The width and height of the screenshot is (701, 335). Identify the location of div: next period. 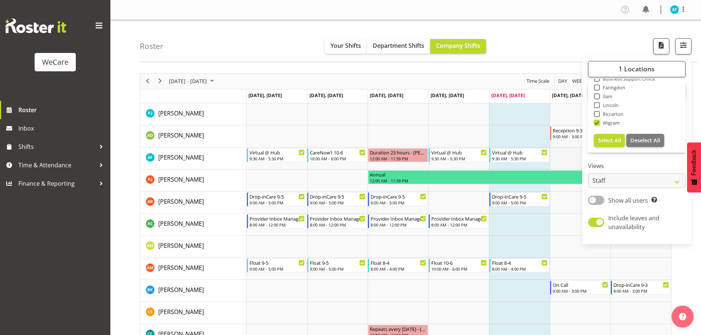
(160, 81).